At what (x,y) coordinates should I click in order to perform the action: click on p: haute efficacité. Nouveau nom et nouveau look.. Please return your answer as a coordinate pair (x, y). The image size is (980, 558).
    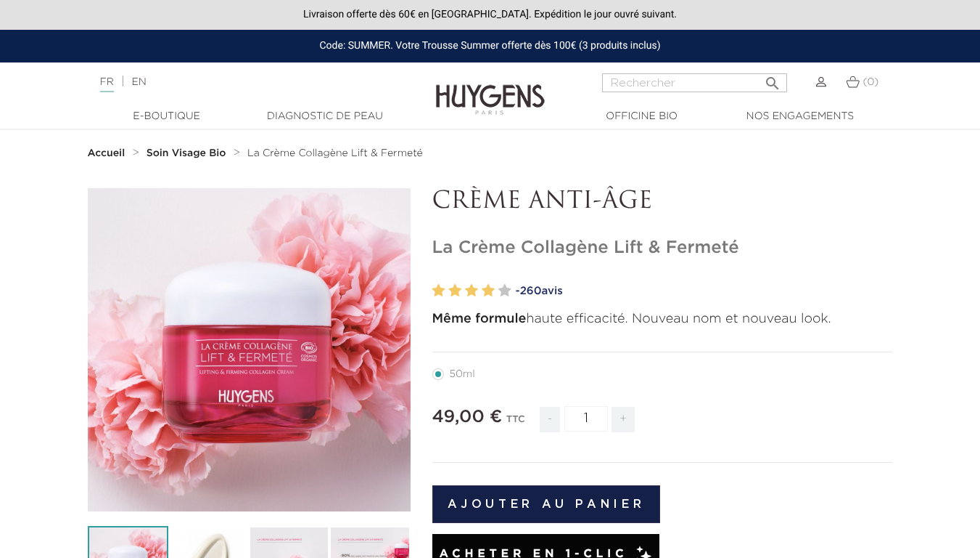
    Looking at the image, I should click on (663, 318).